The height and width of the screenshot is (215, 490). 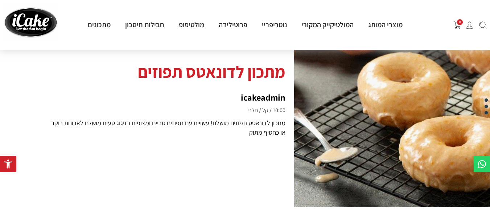 What do you see at coordinates (191, 25) in the screenshot?
I see `a: מולטיפופ` at bounding box center [191, 25].